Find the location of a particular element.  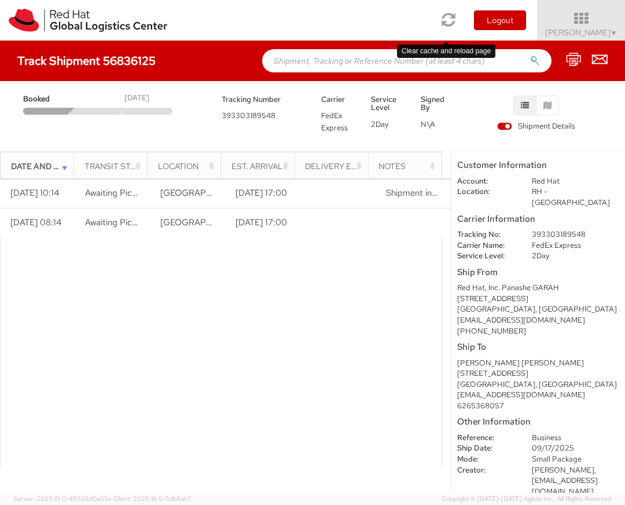

dt: Ship Date: is located at coordinates (486, 448).